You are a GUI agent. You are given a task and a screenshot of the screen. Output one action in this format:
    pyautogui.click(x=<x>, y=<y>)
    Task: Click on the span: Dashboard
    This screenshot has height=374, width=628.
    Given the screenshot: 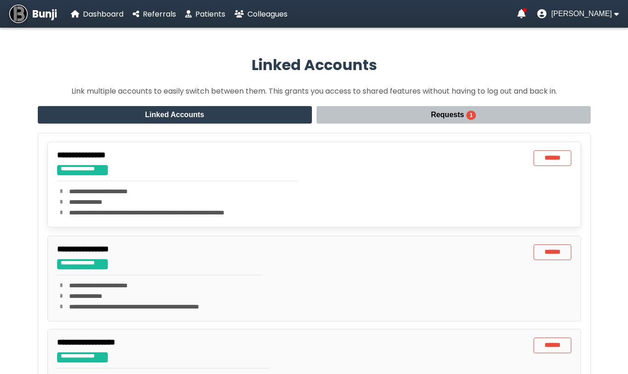 What is the action you would take?
    pyautogui.click(x=103, y=14)
    